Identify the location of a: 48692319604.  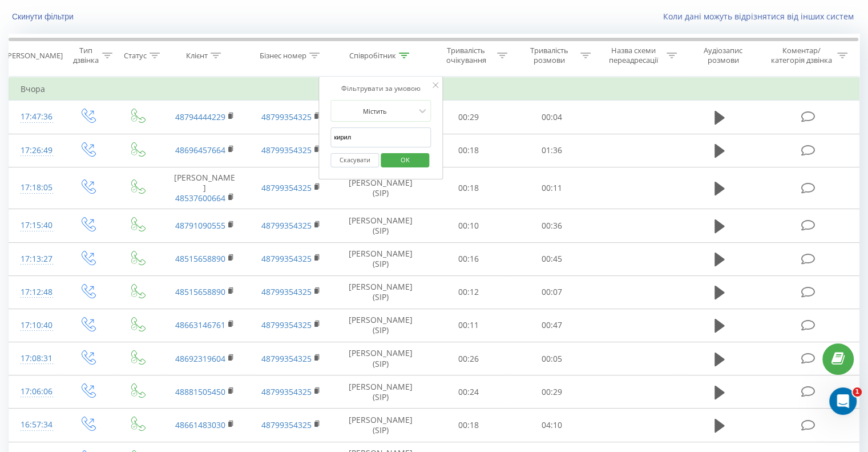
(201, 358).